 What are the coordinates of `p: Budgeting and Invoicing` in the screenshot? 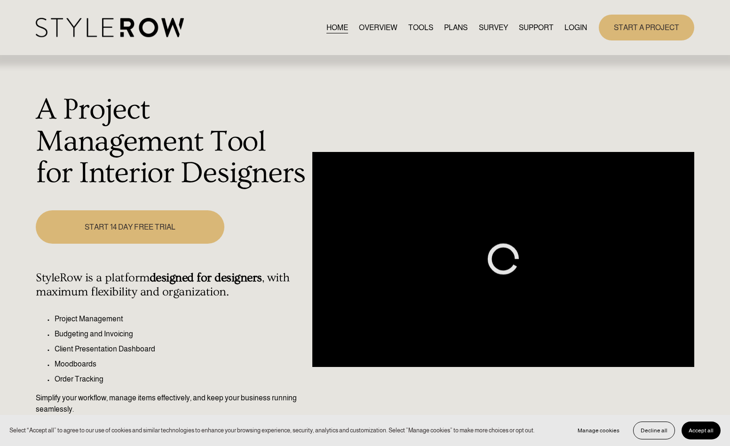 It's located at (181, 334).